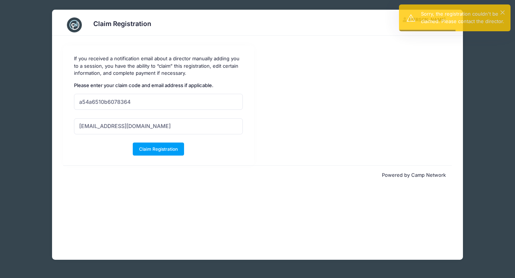 This screenshot has width=515, height=278. I want to click on h3: Claim Registration, so click(122, 23).